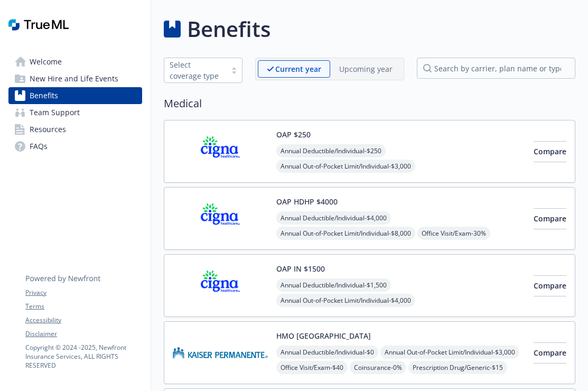 The width and height of the screenshot is (588, 391). I want to click on span: Annual Out-of-Pocket Limit/Individual - $8,000, so click(346, 233).